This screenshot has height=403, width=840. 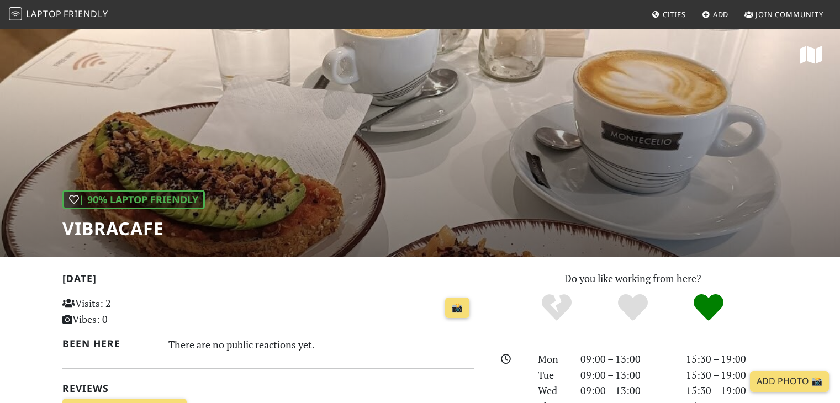 What do you see at coordinates (709, 308) in the screenshot?
I see `div: Definitely!` at bounding box center [709, 308].